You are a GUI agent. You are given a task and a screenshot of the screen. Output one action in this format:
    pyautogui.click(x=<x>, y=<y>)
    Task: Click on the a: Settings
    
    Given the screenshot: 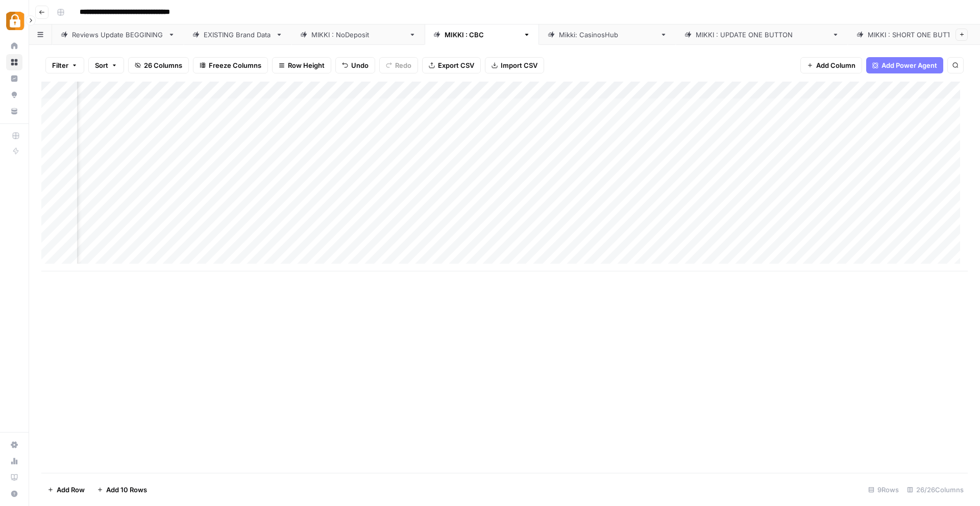 What is the action you would take?
    pyautogui.click(x=14, y=445)
    